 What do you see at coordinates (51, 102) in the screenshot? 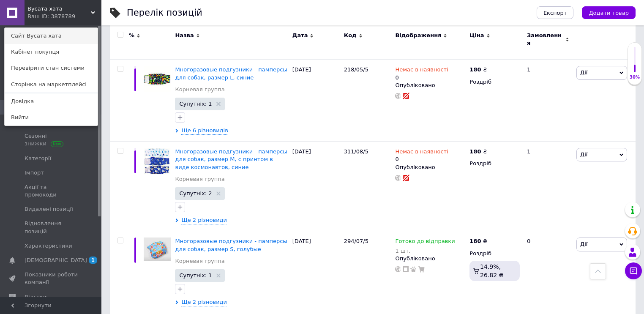
I see `a: Довідка` at bounding box center [51, 102].